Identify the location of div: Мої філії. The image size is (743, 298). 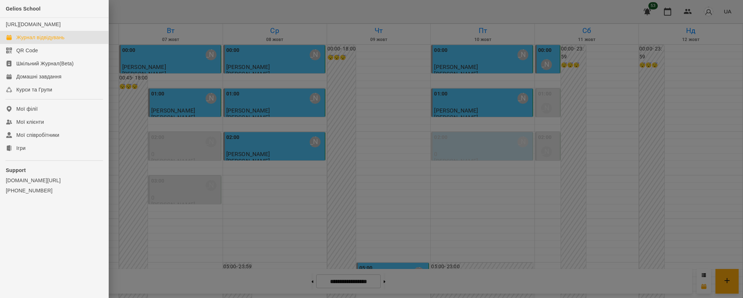
(27, 109).